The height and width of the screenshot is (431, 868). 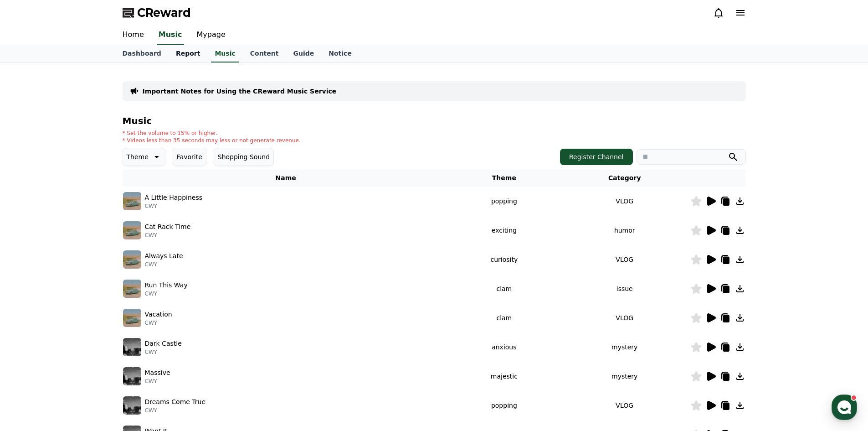 What do you see at coordinates (264, 54) in the screenshot?
I see `a: Content` at bounding box center [264, 54].